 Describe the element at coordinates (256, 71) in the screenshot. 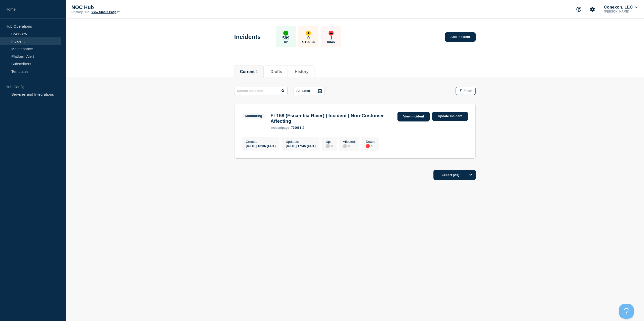

I see `span: 1` at that location.